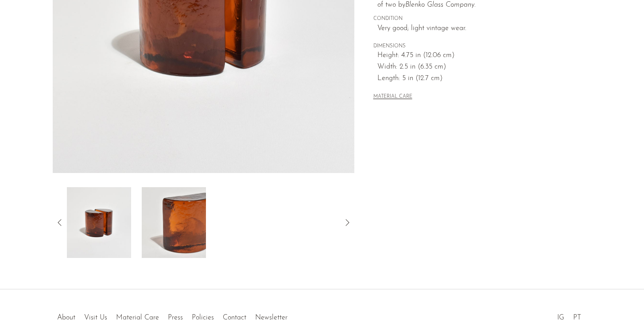  I want to click on span: DIMENSIONS, so click(473, 46).